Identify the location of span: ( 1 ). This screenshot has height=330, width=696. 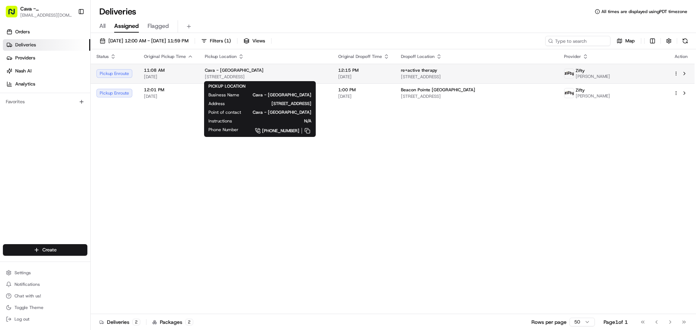
(228, 41).